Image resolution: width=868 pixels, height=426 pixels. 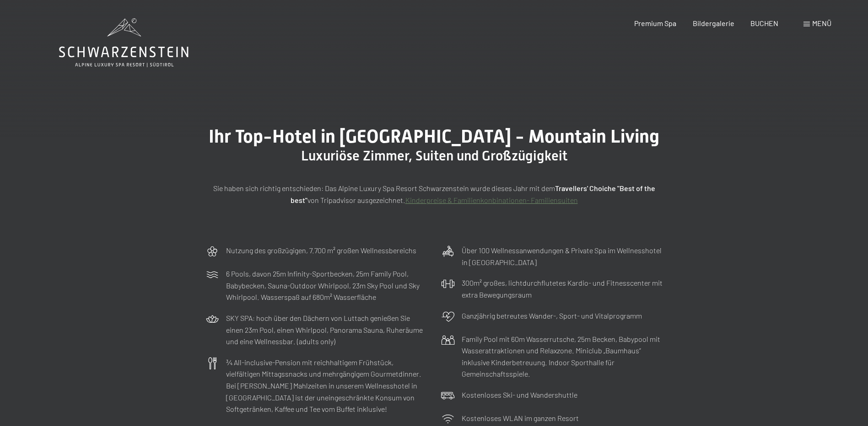 What do you see at coordinates (434, 194) in the screenshot?
I see `p: Sie haben sich richtig entschieden: Das Alpine Luxury Spa Resort Schwarzenstein wurde dieses Jahr...` at bounding box center [434, 194].